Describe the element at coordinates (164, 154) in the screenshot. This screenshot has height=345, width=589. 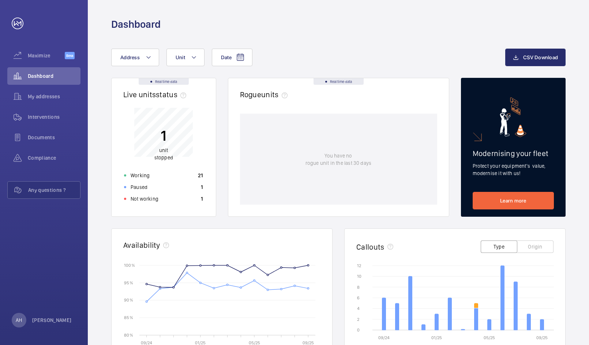
I see `p: unit` at that location.